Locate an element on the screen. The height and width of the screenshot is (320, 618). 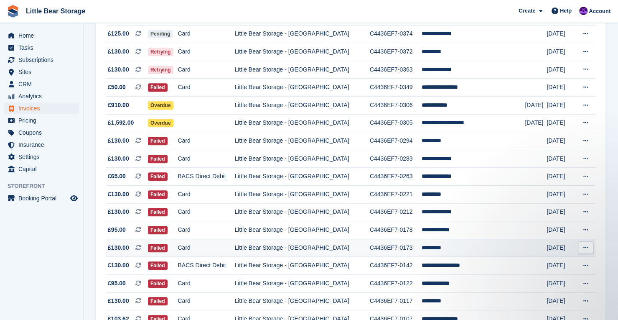
span: Settings is located at coordinates (43, 157).